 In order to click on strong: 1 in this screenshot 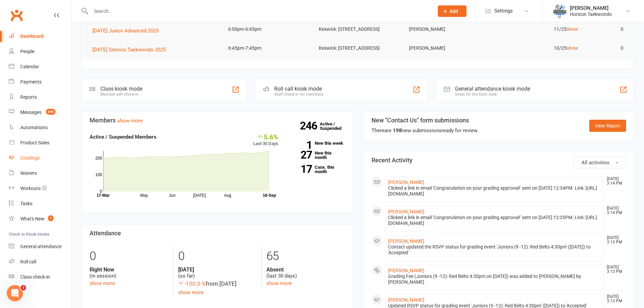, I will do `click(301, 145)`.